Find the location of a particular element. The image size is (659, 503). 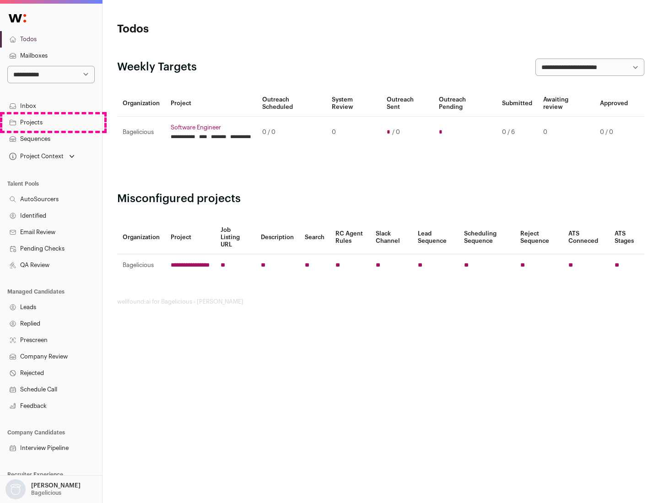

th: Submitted is located at coordinates (517, 103).